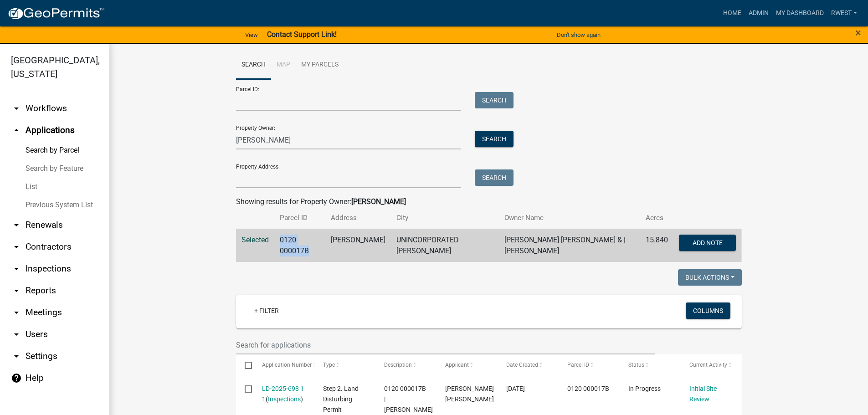  I want to click on datatable-header-cell: Applicant, so click(467, 365).